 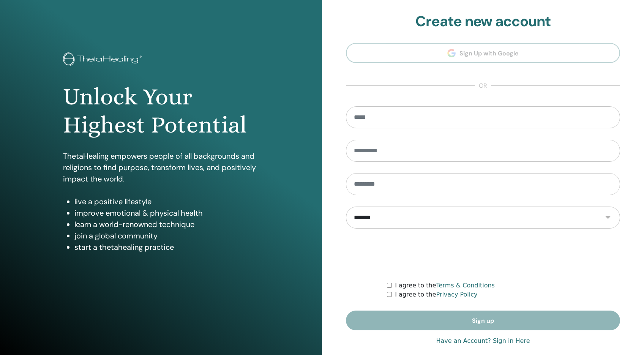 I want to click on li: live a positive lifestyle, so click(x=166, y=202).